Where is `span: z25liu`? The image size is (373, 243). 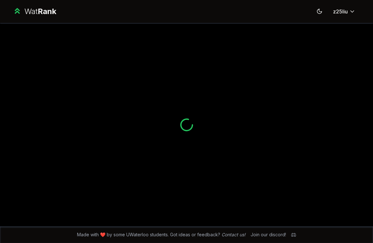 span: z25liu is located at coordinates (341, 12).